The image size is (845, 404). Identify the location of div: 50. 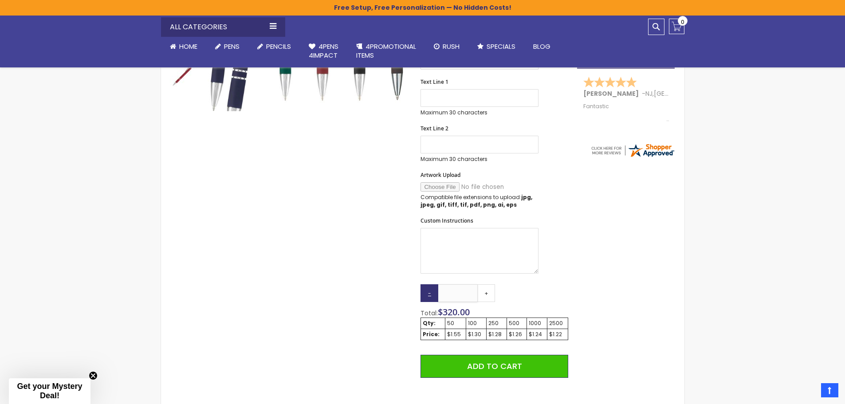
(456, 323).